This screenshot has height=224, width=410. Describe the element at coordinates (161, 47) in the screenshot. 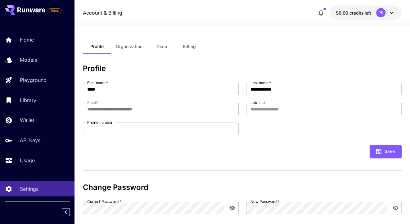

I see `span: Team` at that location.